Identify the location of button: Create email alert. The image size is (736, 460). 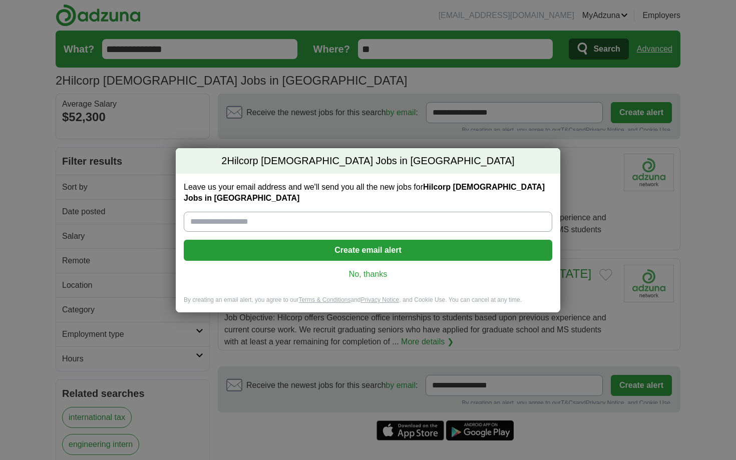
(368, 250).